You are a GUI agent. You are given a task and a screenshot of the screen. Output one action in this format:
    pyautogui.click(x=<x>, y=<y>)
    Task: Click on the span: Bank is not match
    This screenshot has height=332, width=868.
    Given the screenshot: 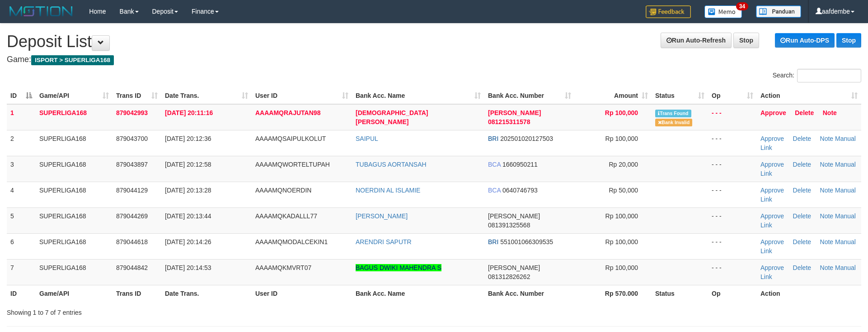 What is the action you would take?
    pyautogui.click(x=674, y=122)
    